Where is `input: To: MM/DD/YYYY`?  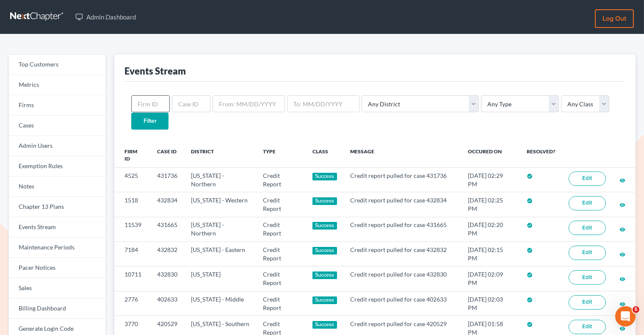 input: To: MM/DD/YYYY is located at coordinates (323, 104).